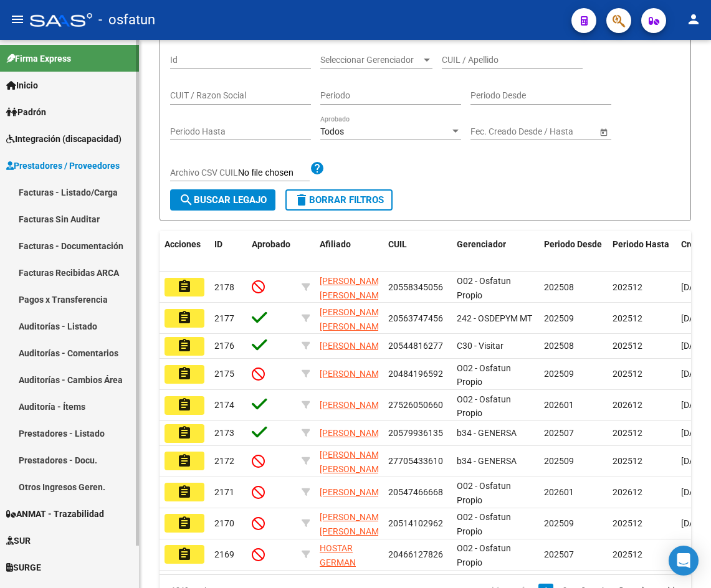 The height and width of the screenshot is (588, 711). Describe the element at coordinates (415, 523) in the screenshot. I see `span: 20514102962` at that location.